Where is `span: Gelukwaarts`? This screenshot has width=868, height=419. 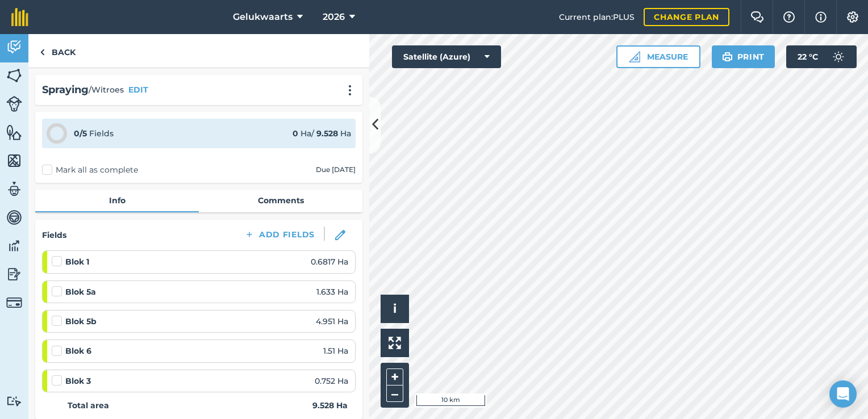
span: Gelukwaarts is located at coordinates (262, 17).